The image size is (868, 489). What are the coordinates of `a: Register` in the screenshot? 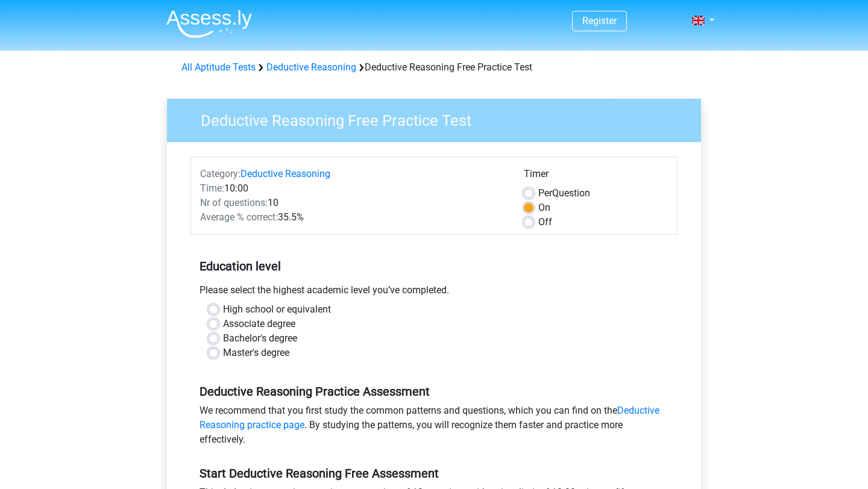 It's located at (599, 21).